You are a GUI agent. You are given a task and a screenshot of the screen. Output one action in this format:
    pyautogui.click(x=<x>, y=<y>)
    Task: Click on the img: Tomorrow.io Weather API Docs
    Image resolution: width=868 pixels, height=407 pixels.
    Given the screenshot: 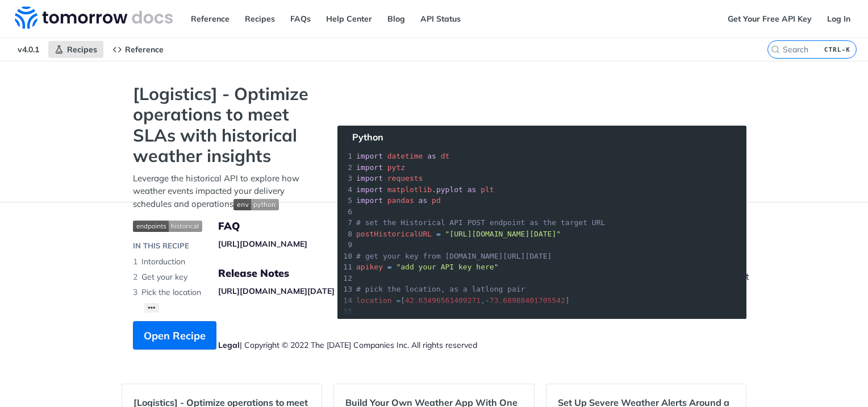 What is the action you would take?
    pyautogui.click(x=94, y=18)
    